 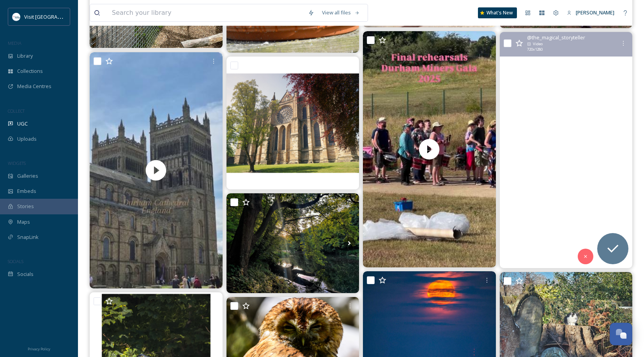 What do you see at coordinates (621, 334) in the screenshot?
I see `button: Open Chat` at bounding box center [621, 334].